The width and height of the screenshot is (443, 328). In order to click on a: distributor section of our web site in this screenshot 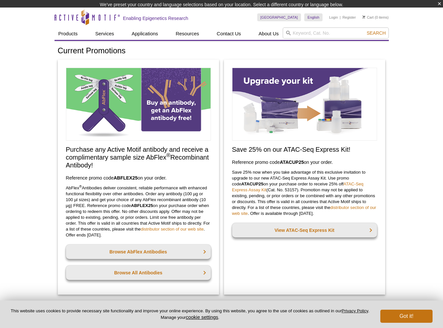, I will do `click(172, 229)`.